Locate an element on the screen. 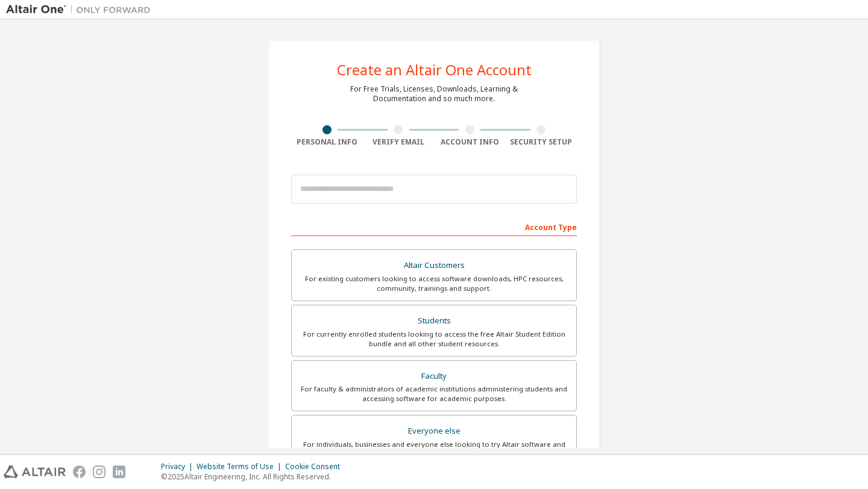 This screenshot has width=868, height=489. div: For faculty & administrators of academic institutions administering students and accessing softwa... is located at coordinates (434, 394).